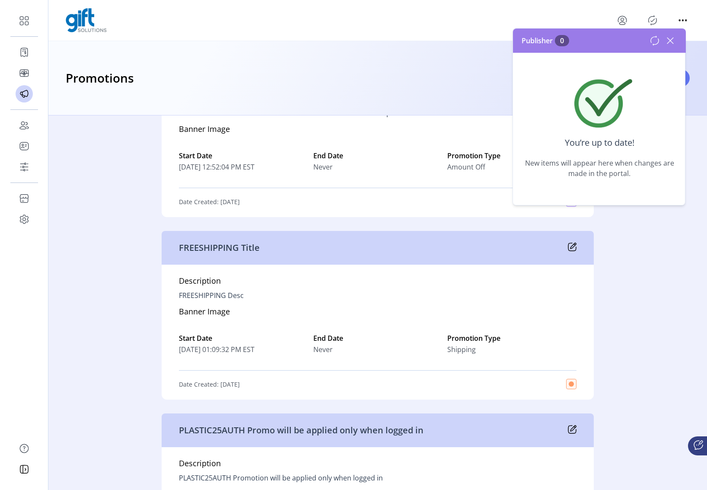 This screenshot has height=490, width=707. Describe the element at coordinates (86, 20) in the screenshot. I see `img: logo` at that location.